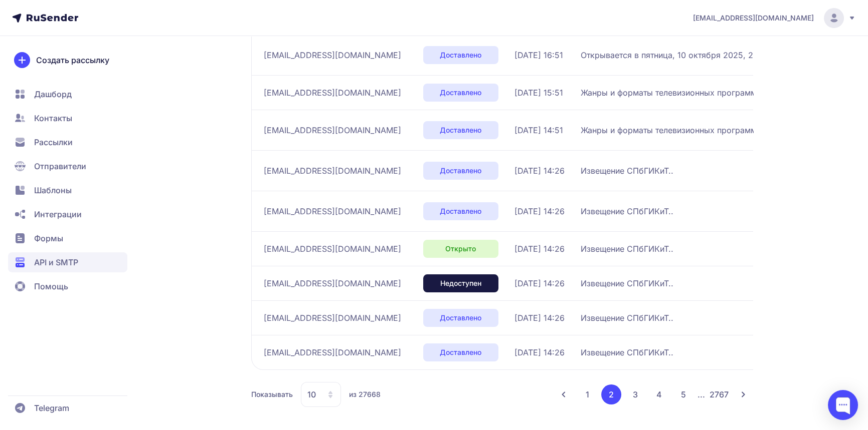 The width and height of the screenshot is (868, 430). What do you see at coordinates (49, 238) in the screenshot?
I see `span: Формы` at bounding box center [49, 238].